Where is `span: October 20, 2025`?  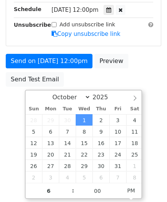 span: October 20, 2025 is located at coordinates (50, 154).